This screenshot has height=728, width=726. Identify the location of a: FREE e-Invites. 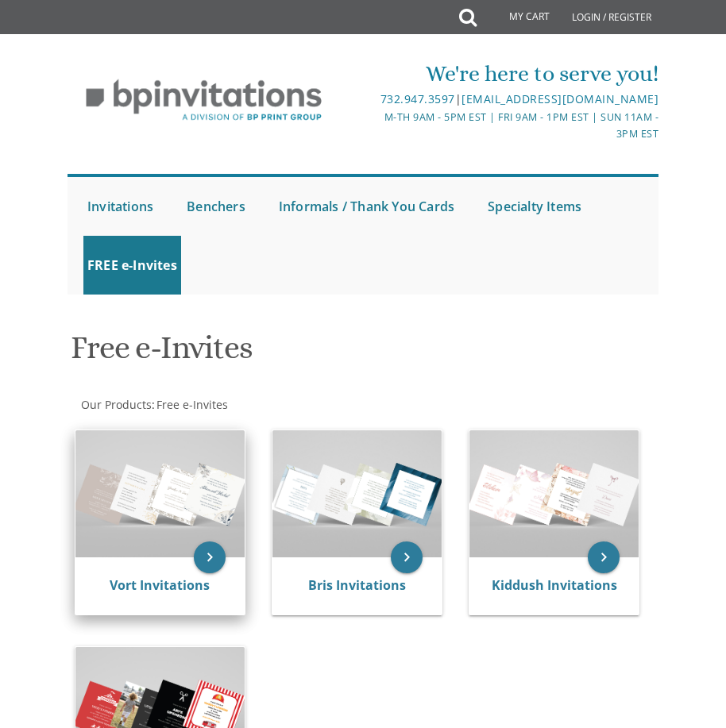
(132, 265).